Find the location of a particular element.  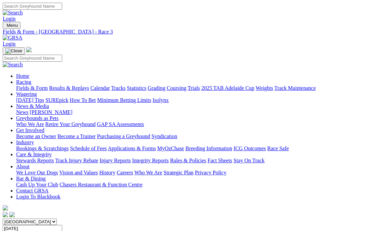

a: Careers is located at coordinates (124, 172).